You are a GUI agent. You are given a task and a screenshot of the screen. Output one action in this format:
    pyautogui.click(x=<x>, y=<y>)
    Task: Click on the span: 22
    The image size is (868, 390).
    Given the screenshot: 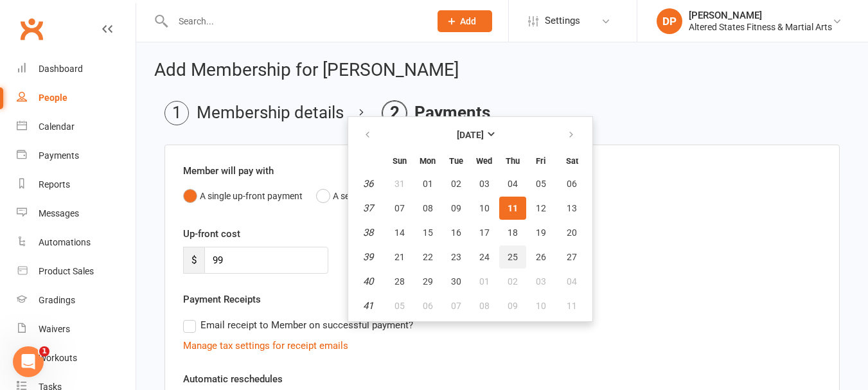 What is the action you would take?
    pyautogui.click(x=428, y=258)
    